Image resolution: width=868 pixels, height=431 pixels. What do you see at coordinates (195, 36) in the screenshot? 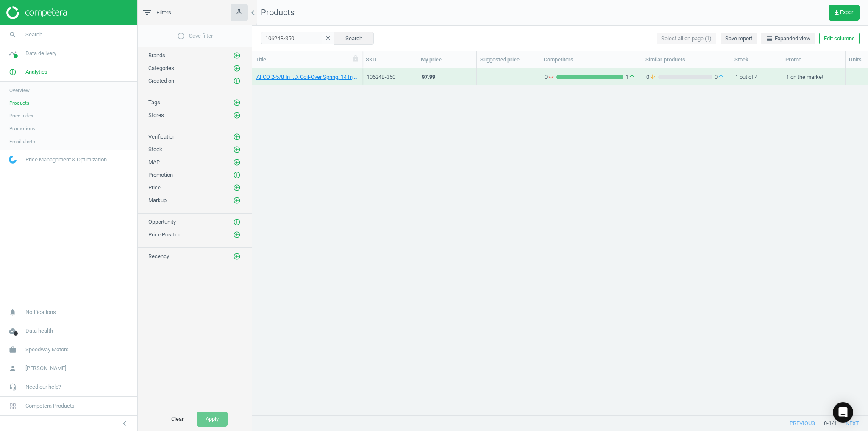
I see `button: add_circle_outlineSave filter` at bounding box center [195, 36].